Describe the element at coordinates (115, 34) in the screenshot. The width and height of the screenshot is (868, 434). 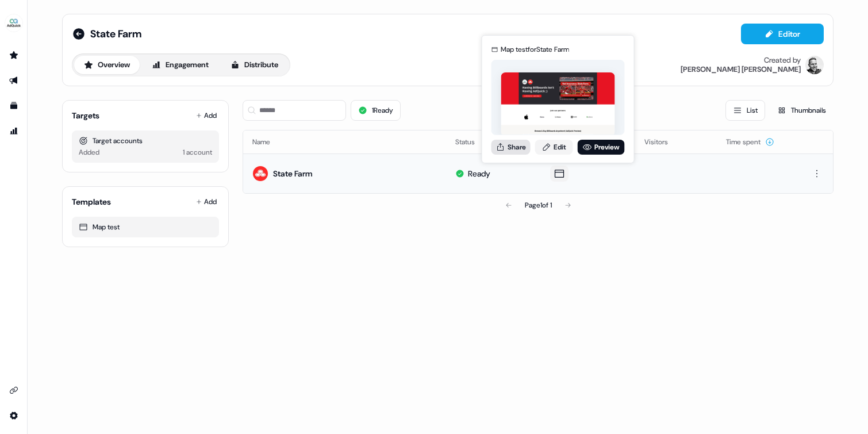
I see `span: State Farm` at that location.